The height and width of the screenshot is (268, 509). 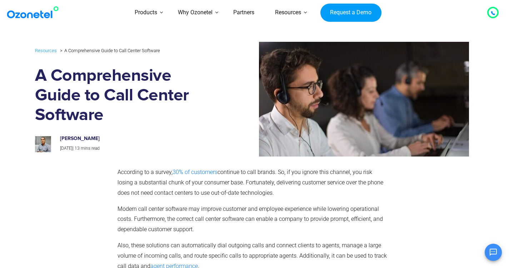 I want to click on img: prashanth-kancherla_avatar-200x200.jpeg, so click(x=43, y=144).